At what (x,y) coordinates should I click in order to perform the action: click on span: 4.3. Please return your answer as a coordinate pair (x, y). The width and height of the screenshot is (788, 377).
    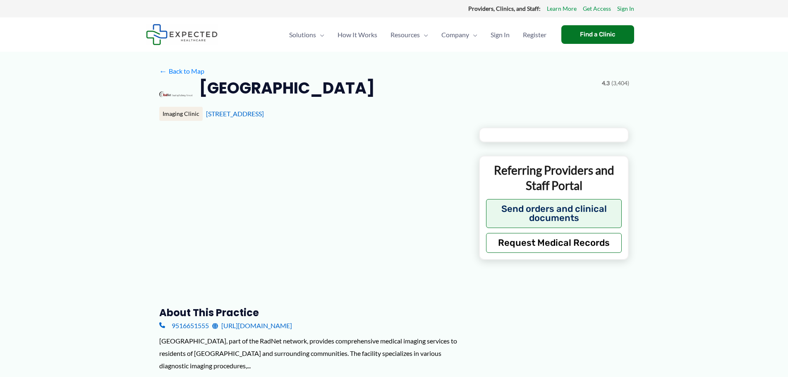
    Looking at the image, I should click on (606, 83).